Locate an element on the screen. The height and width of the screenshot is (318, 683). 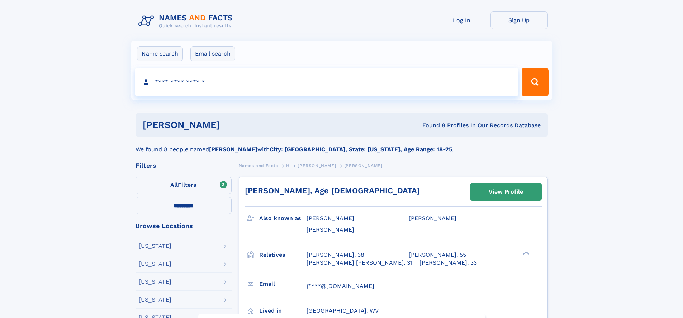
a: Sign Up is located at coordinates (519, 20).